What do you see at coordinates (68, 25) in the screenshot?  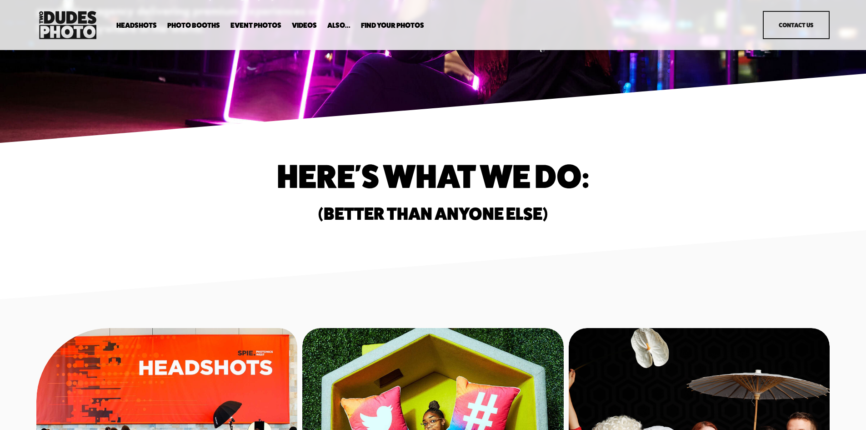 I see `img: Two Dudes Photo | Headshots, Portraits &amp; Photo Booths` at bounding box center [68, 25].